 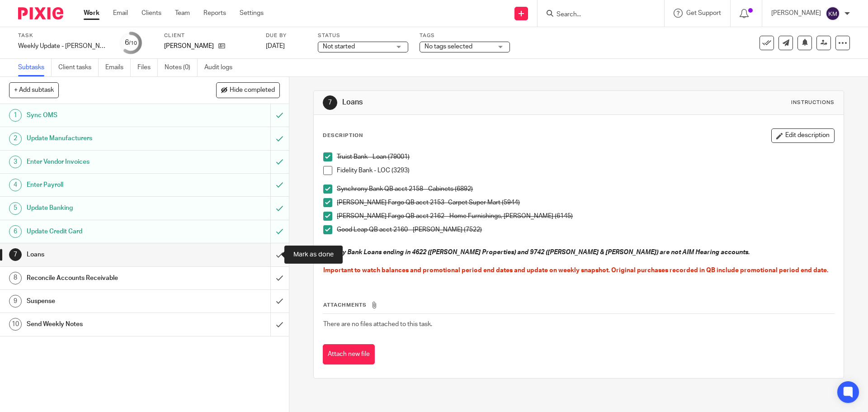 What do you see at coordinates (15, 209) in the screenshot?
I see `div: 5` at bounding box center [15, 209].